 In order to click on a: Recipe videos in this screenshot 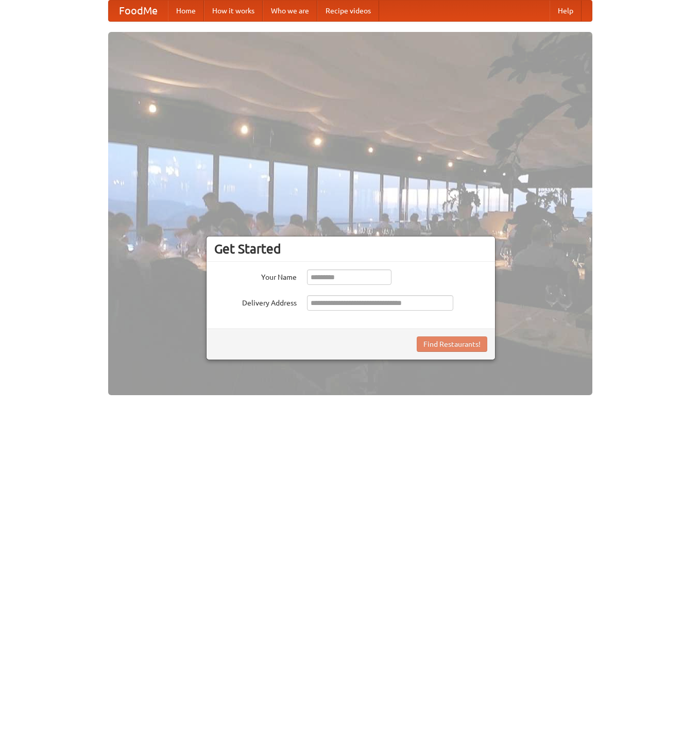, I will do `click(349, 11)`.